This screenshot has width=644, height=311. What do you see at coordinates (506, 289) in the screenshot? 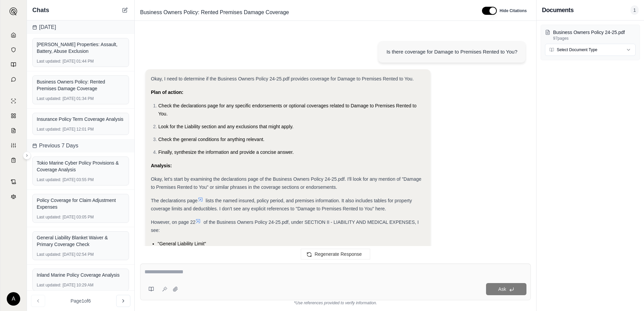
I see `button: Ask` at bounding box center [506, 289].